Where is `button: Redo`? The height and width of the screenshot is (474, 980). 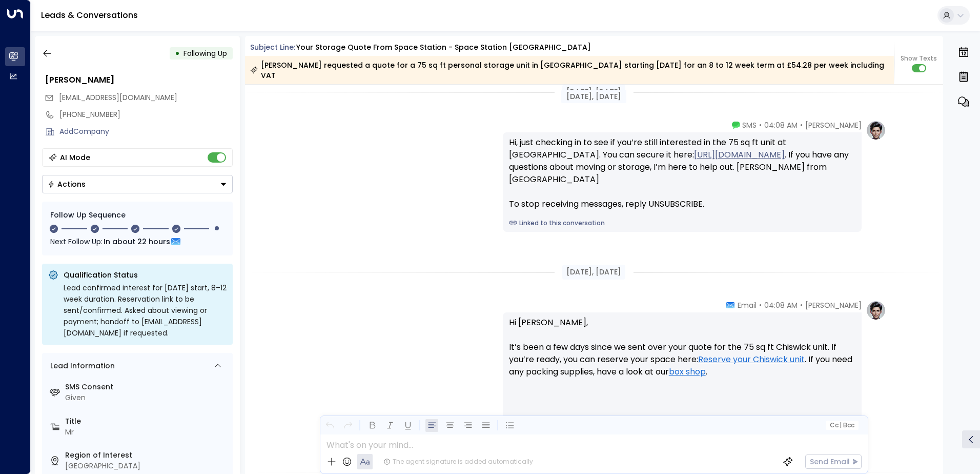
button: Redo is located at coordinates (348, 425).